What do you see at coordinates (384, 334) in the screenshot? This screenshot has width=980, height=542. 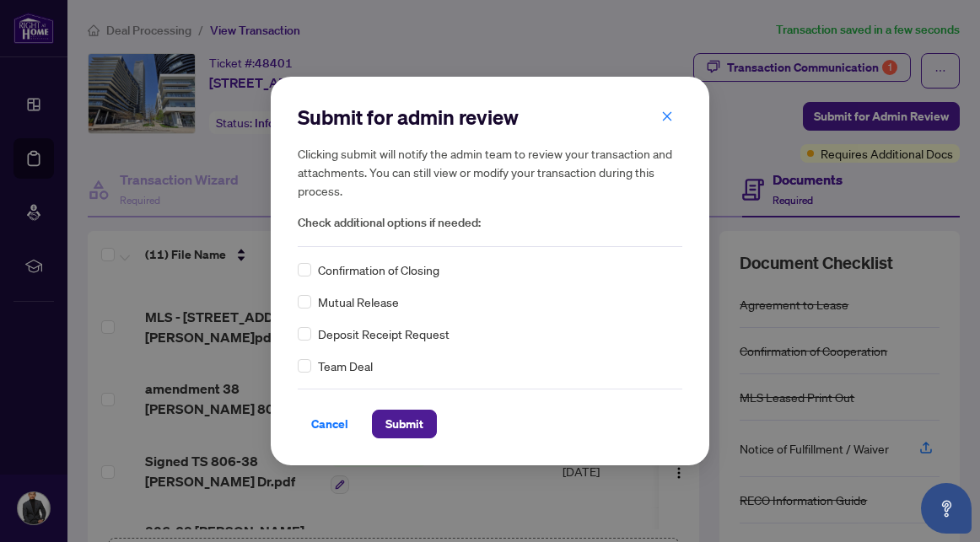 I see `span: Deposit Receipt Request` at bounding box center [384, 334].